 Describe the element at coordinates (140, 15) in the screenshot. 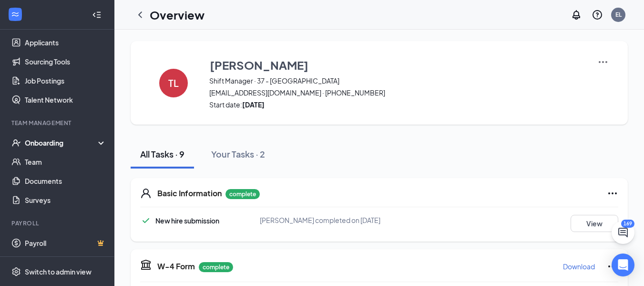

I see `svg: ChevronLeft` at that location.